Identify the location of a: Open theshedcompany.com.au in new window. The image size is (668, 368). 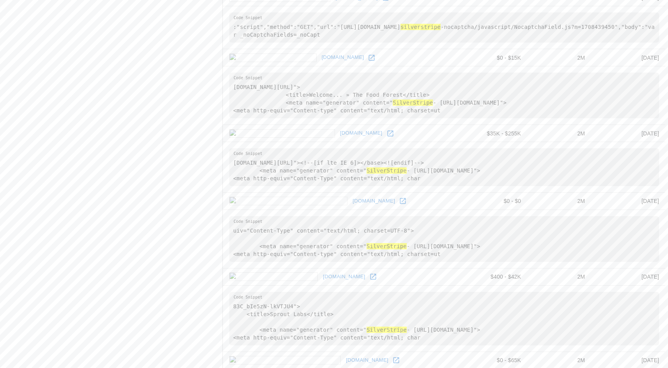
(396, 360).